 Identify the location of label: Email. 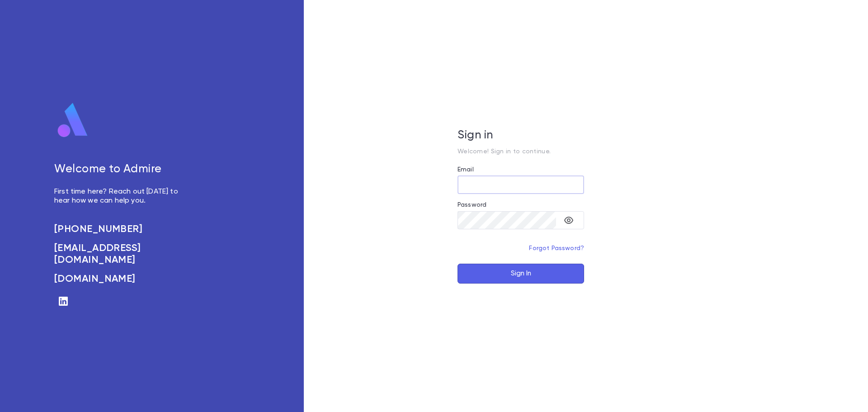
(465, 170).